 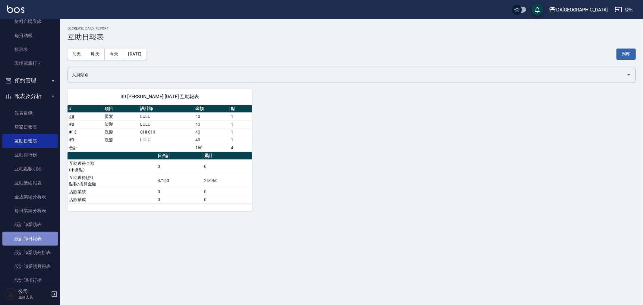 I want to click on a: 設計師排行榜, so click(x=30, y=280).